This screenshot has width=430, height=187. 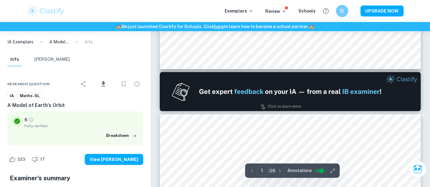 I want to click on p: Review, so click(x=276, y=11).